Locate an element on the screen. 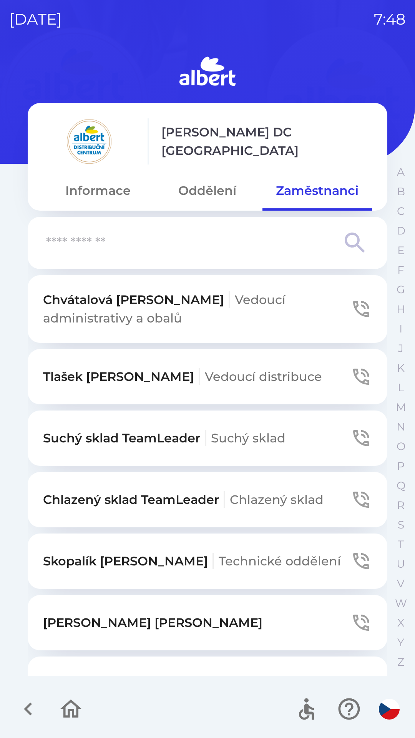 The width and height of the screenshot is (415, 738). span: Vedoucí distribuce is located at coordinates (263, 376).